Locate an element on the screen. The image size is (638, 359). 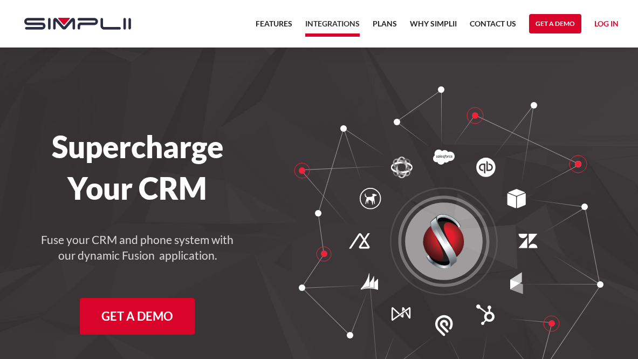
img: Simplii is located at coordinates (78, 24).